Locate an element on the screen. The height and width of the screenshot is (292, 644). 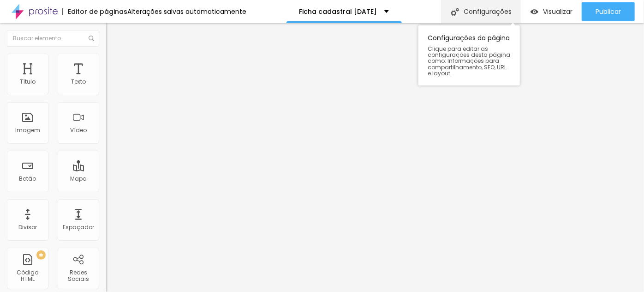
div: Código HTML is located at coordinates (27, 276).